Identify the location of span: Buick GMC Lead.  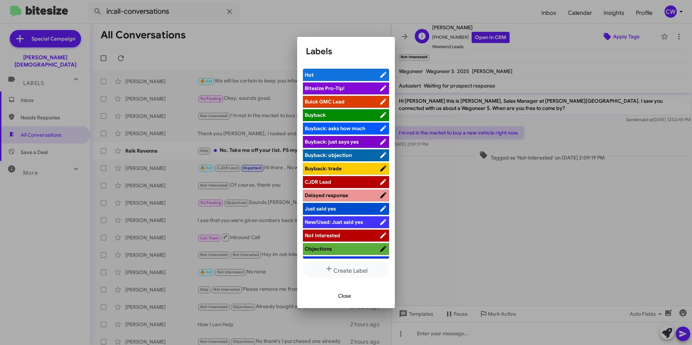
(325, 102).